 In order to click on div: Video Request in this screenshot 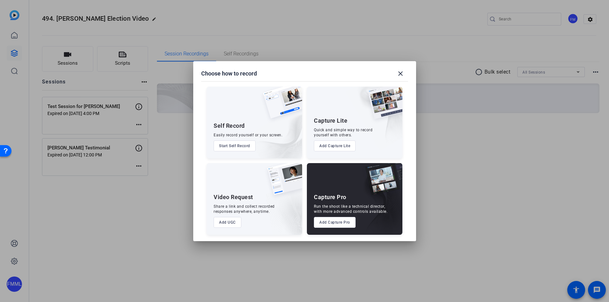, I will do `click(233, 197)`.